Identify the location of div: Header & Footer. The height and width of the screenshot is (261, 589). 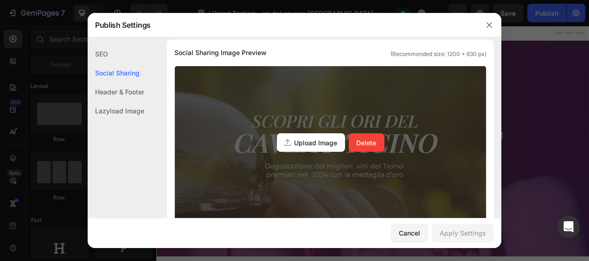
(116, 92).